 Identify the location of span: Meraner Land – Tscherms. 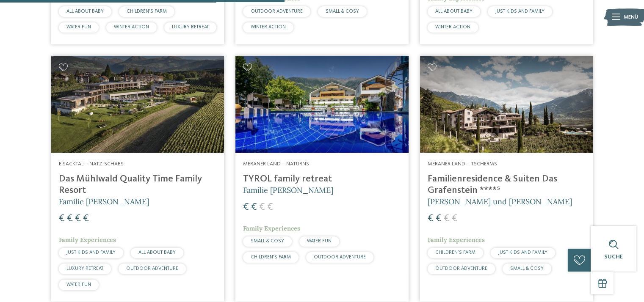
(462, 164).